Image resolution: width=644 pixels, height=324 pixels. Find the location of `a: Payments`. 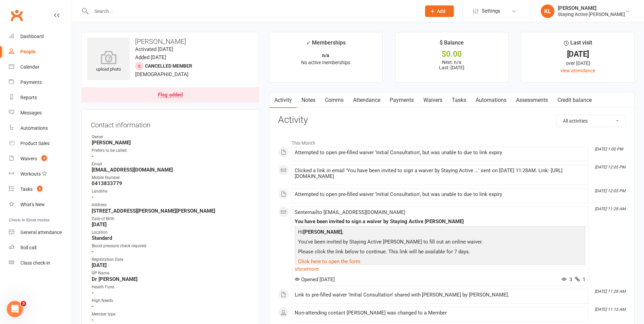

a: Payments is located at coordinates (40, 82).